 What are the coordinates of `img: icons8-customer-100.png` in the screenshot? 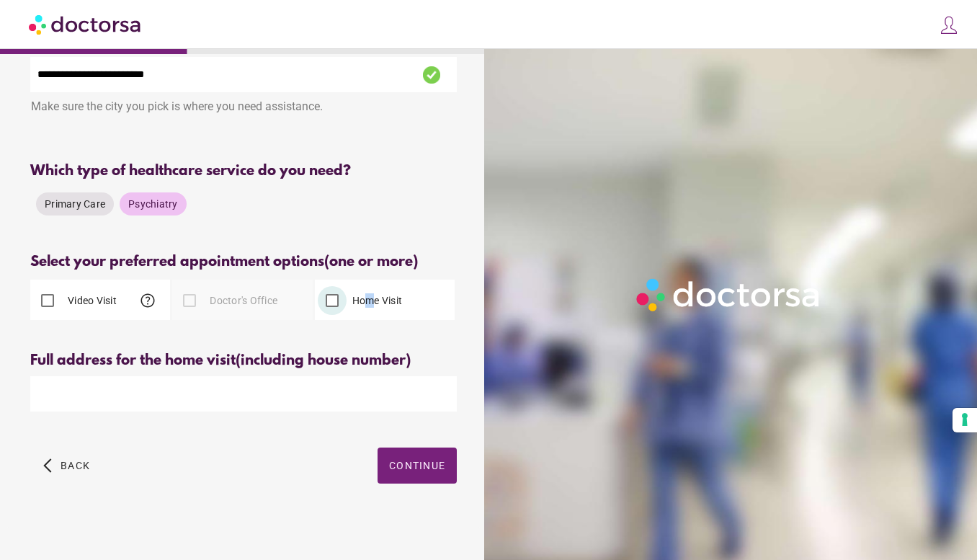 It's located at (949, 25).